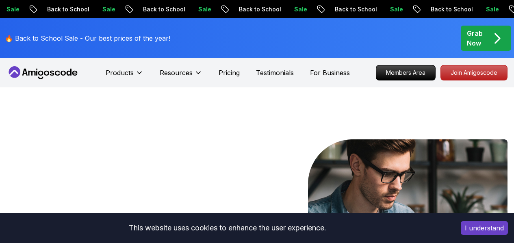  I want to click on button: Accept cookies, so click(484, 228).